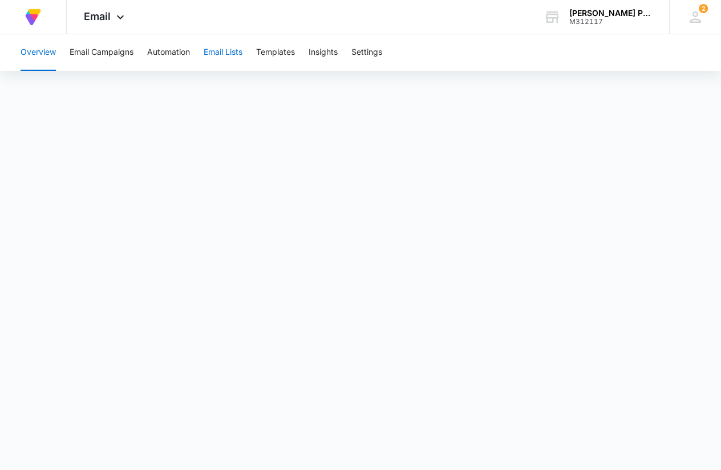  Describe the element at coordinates (168, 53) in the screenshot. I see `button: Automation` at that location.